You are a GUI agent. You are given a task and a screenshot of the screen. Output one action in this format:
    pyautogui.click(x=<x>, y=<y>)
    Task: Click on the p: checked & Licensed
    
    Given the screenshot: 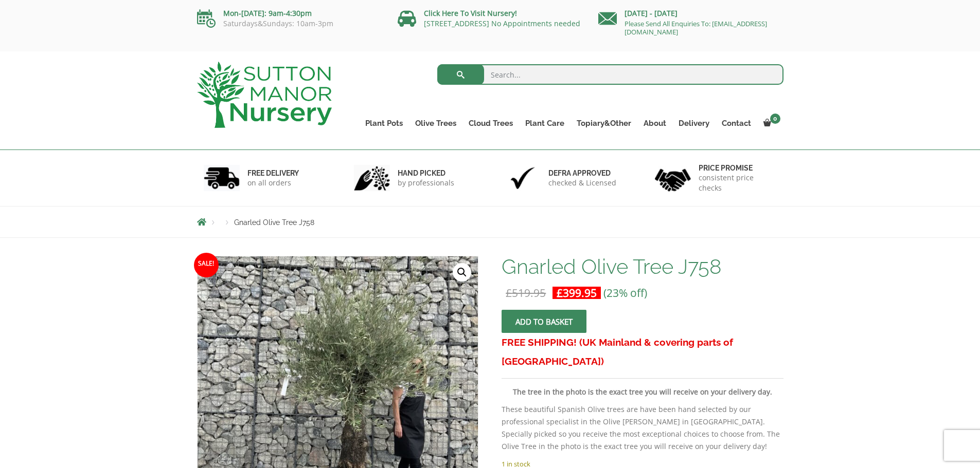 What is the action you would take?
    pyautogui.click(x=582, y=183)
    